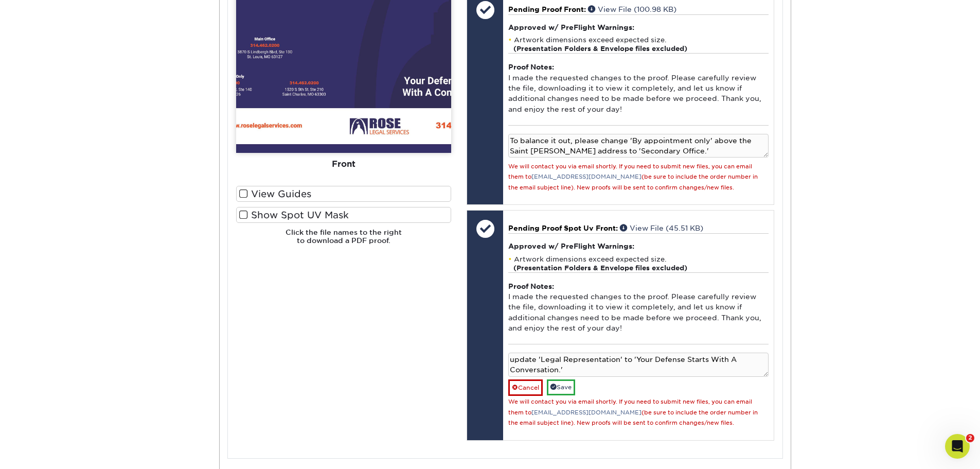 This screenshot has width=980, height=469. I want to click on a: Cancel, so click(525, 388).